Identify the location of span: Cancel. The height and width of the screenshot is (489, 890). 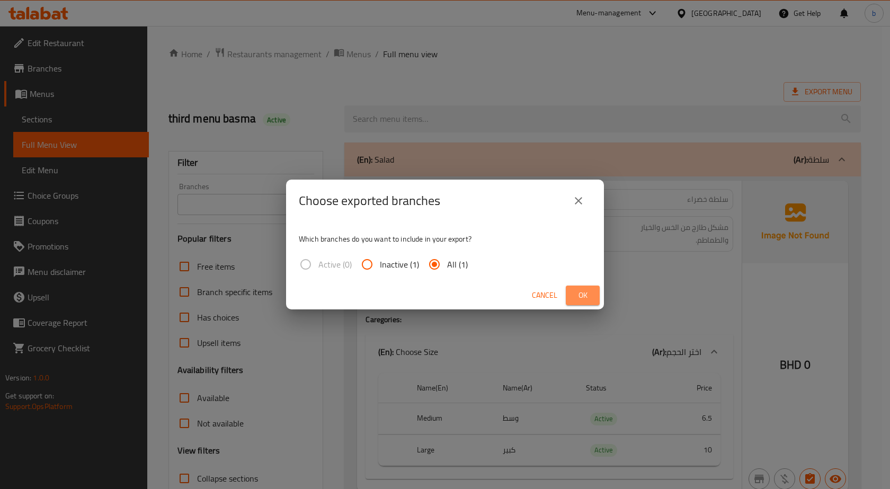
(544, 295).